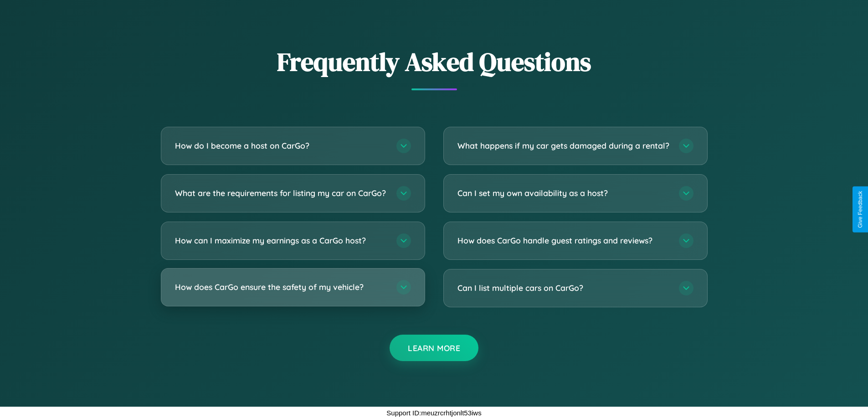 The height and width of the screenshot is (419, 868). Describe the element at coordinates (281, 145) in the screenshot. I see `h3: How do I become a host on CarGo?` at that location.